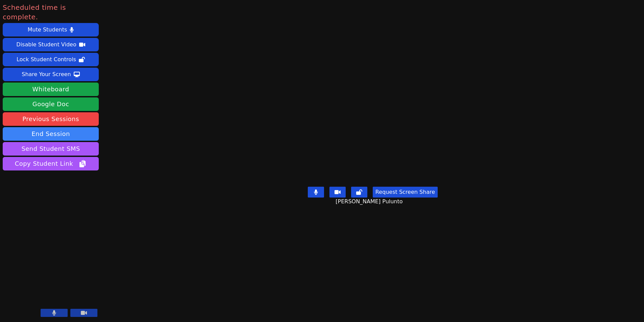  I want to click on a: Google Doc, so click(51, 104).